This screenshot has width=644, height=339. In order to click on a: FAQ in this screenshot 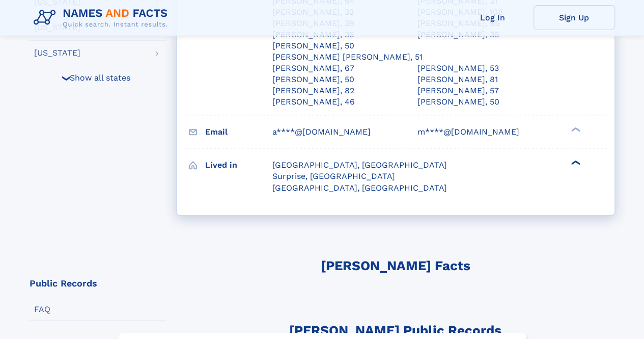, I will do `click(98, 310)`.